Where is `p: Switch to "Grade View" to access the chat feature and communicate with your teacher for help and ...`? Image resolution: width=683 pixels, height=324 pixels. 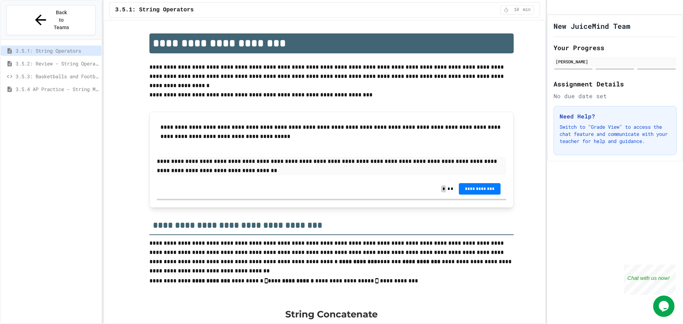 p: Switch to "Grade View" to access the chat feature and communicate with your teacher for help and ... is located at coordinates (615, 134).